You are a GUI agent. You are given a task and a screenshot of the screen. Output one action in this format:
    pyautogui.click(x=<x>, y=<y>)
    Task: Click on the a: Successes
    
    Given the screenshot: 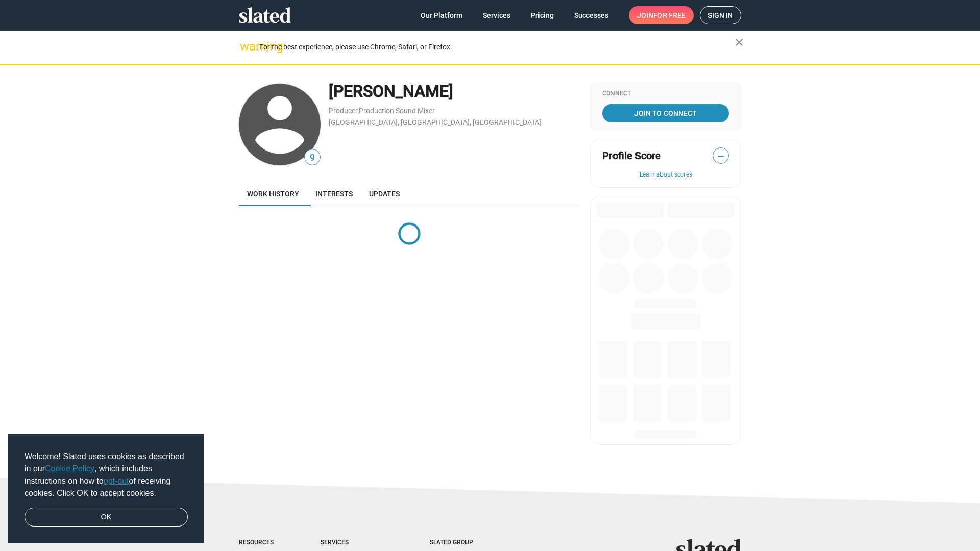 What is the action you would take?
    pyautogui.click(x=591, y=15)
    